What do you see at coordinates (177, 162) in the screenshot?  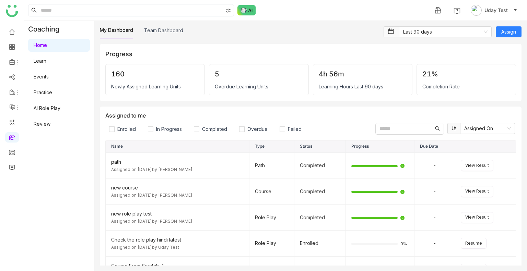 I see `div: path` at bounding box center [177, 162].